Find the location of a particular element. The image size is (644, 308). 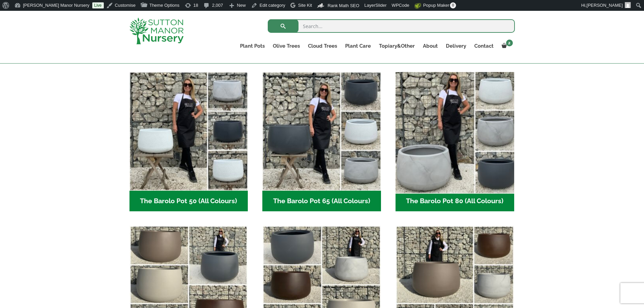

a: Visit product category The Barolo Pot 80 (All Colours) is located at coordinates (455, 142).